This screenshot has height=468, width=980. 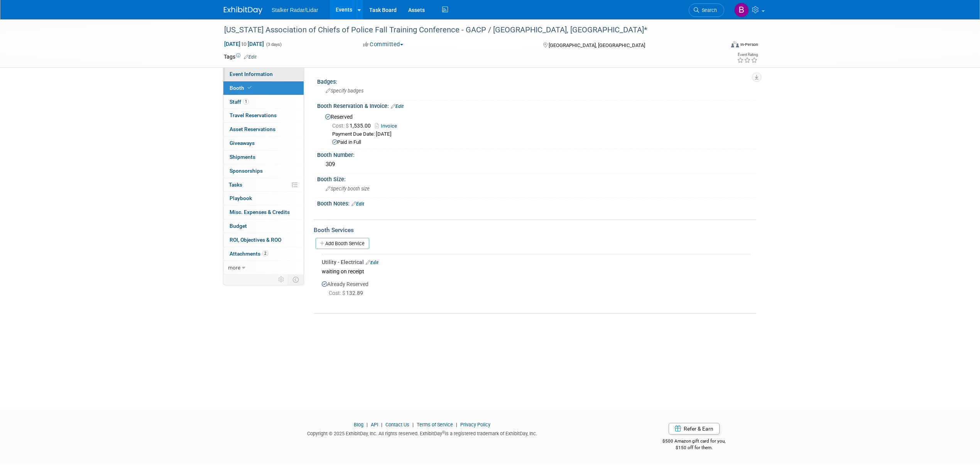 What do you see at coordinates (296, 280) in the screenshot?
I see `td: Toggle Event Tabs` at bounding box center [296, 280].